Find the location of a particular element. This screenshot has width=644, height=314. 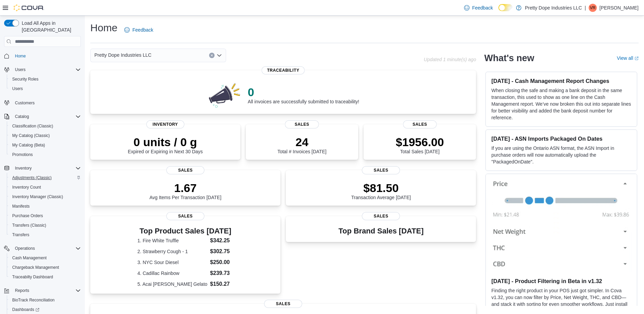

a: Feedback is located at coordinates (479, 8).